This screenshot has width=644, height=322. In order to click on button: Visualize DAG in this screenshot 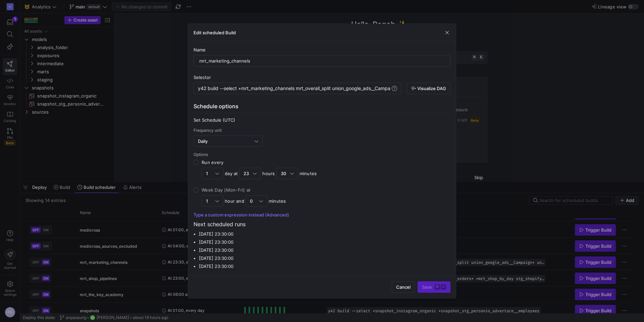, I will do `click(428, 88)`.